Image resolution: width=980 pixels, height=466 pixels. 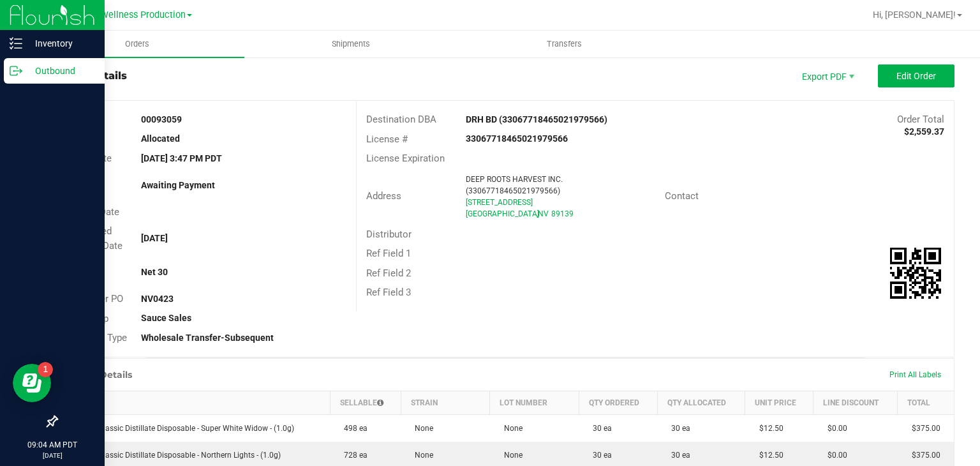 I want to click on span: Distributor, so click(x=389, y=234).